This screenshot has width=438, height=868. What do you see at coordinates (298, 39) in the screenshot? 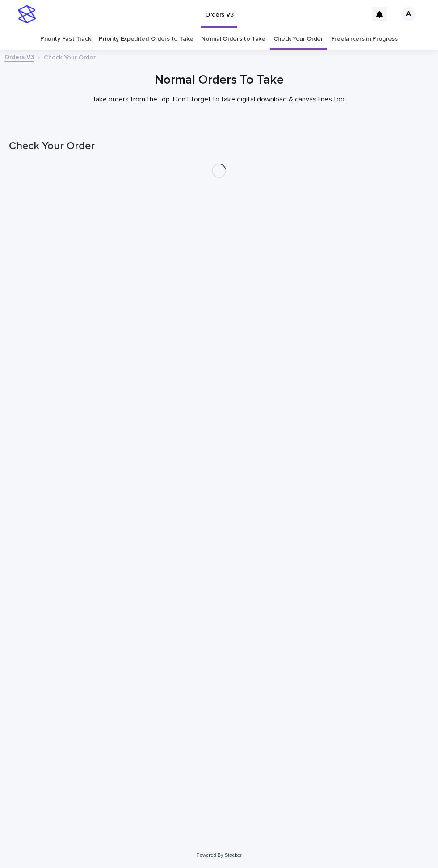
I see `a: Check Your Order` at bounding box center [298, 39].